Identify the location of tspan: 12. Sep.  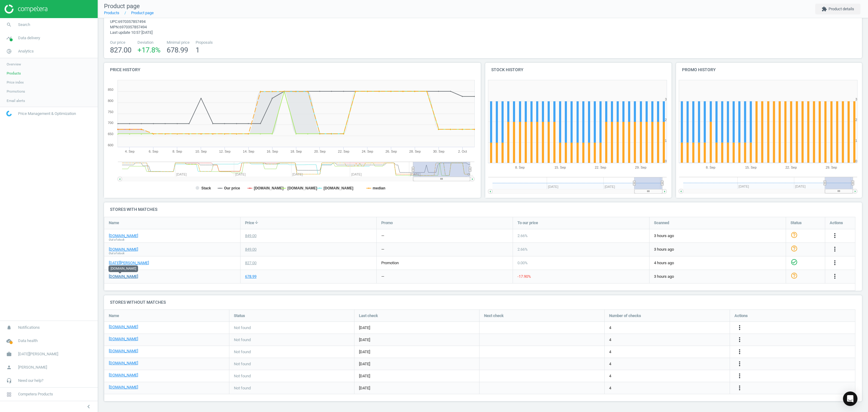
(225, 152).